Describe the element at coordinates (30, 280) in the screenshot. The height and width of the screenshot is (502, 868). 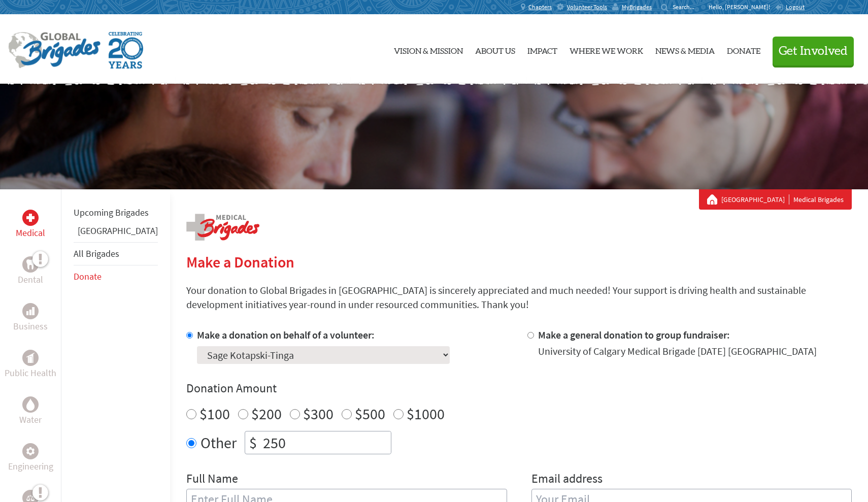
I see `p: Dental` at that location.